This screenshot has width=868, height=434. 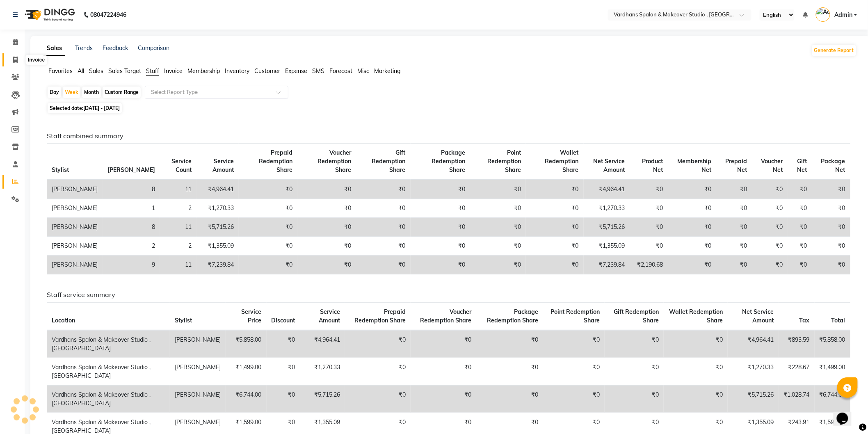 I want to click on b: 08047224946, so click(x=108, y=15).